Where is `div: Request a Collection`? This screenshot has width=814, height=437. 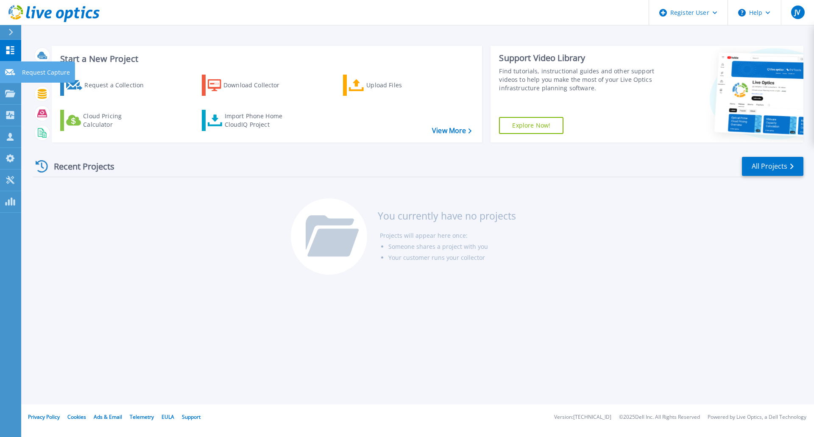
div: Request a Collection is located at coordinates (118, 85).